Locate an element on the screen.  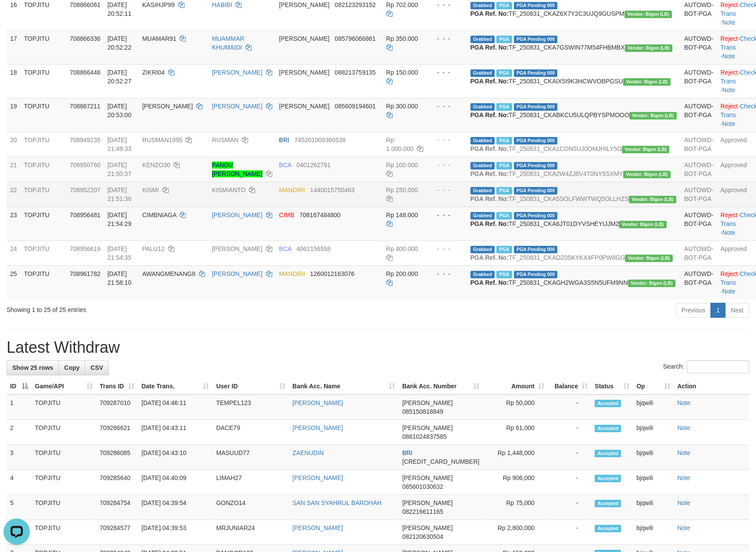
td: 709286085 is located at coordinates (117, 458).